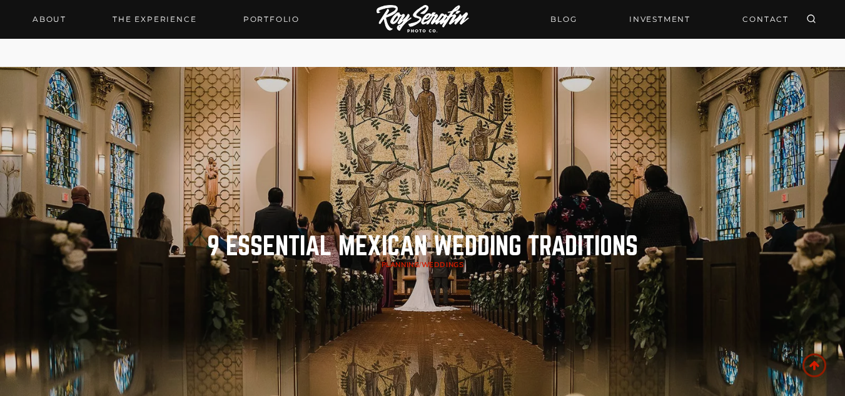  I want to click on a: INVESTMENT, so click(660, 19).